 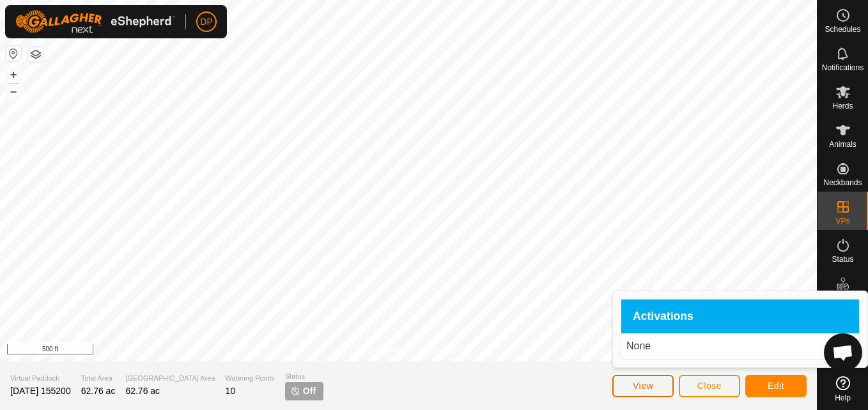 What do you see at coordinates (709, 385) in the screenshot?
I see `span: Close` at bounding box center [709, 385].